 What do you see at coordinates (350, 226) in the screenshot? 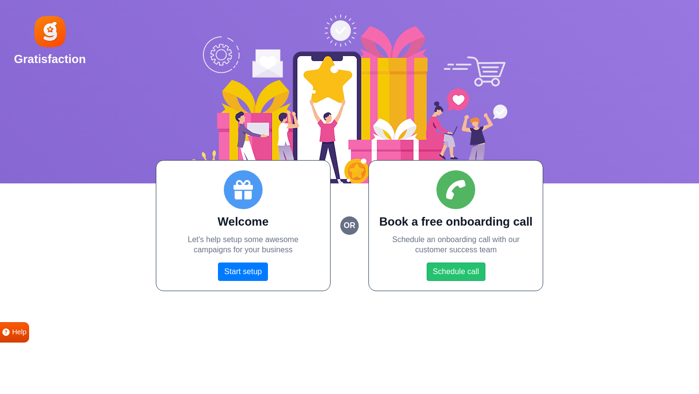
I see `small: or` at bounding box center [350, 226].